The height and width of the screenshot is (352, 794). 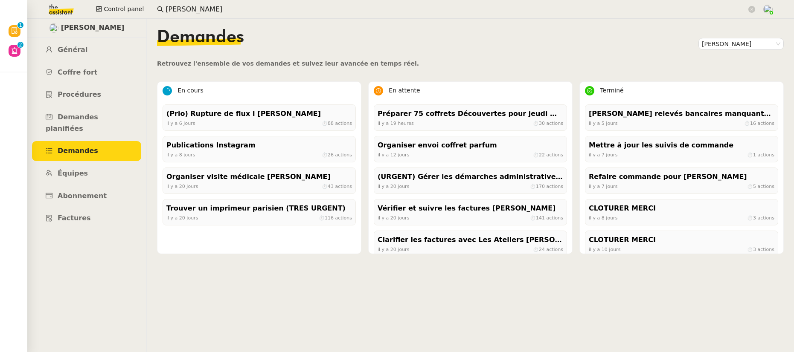 What do you see at coordinates (87, 174) in the screenshot?
I see `a: Équipes` at bounding box center [87, 174].